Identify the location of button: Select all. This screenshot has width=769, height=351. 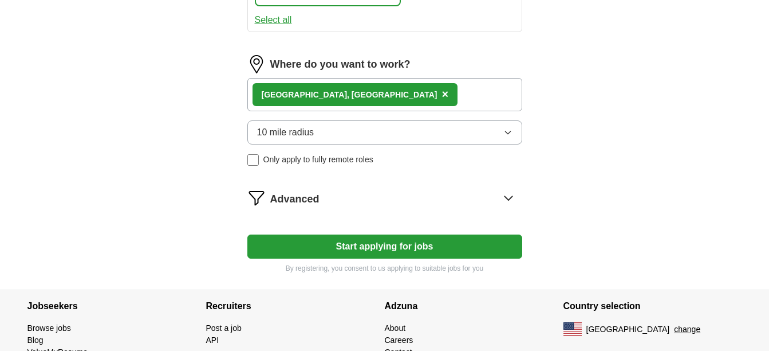
(273, 20).